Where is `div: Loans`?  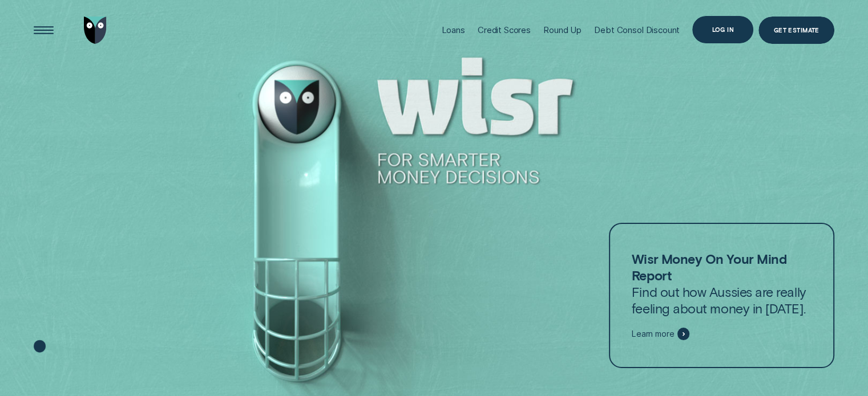 div: Loans is located at coordinates (453, 30).